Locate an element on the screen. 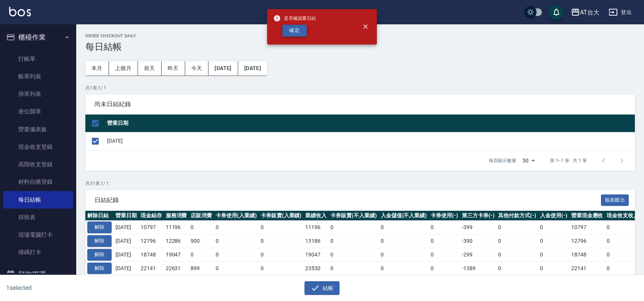 The image size is (644, 301). div: 50 is located at coordinates (529, 161).